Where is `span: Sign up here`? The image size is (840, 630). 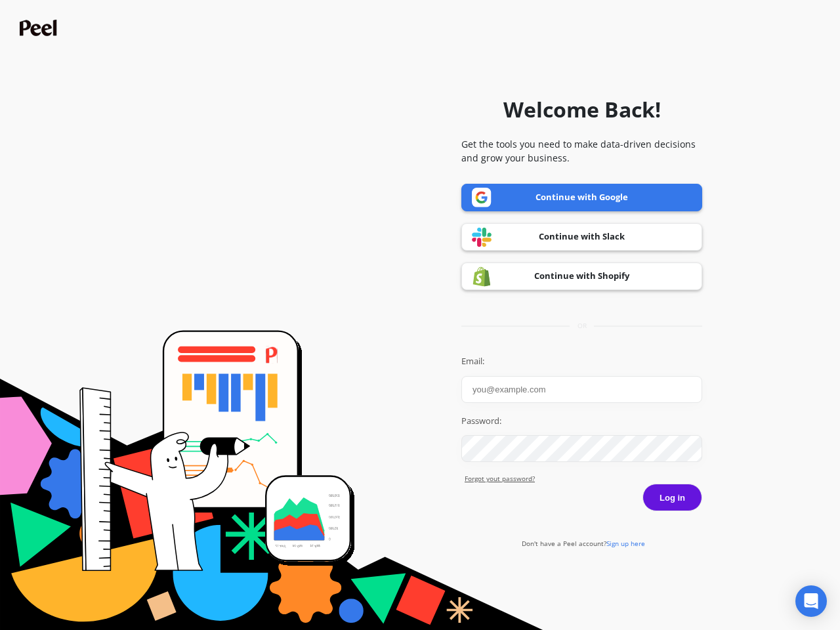
span: Sign up here is located at coordinates (625, 543).